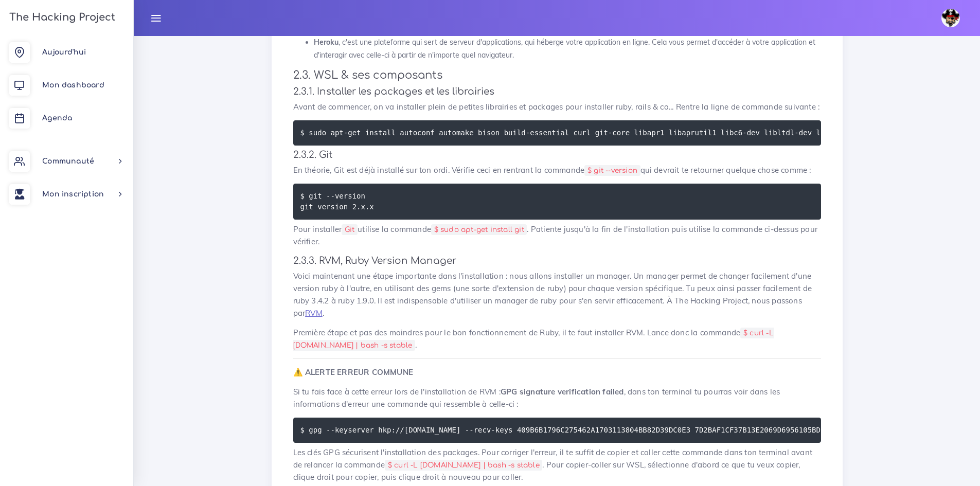  I want to click on span: Mon inscription, so click(73, 194).